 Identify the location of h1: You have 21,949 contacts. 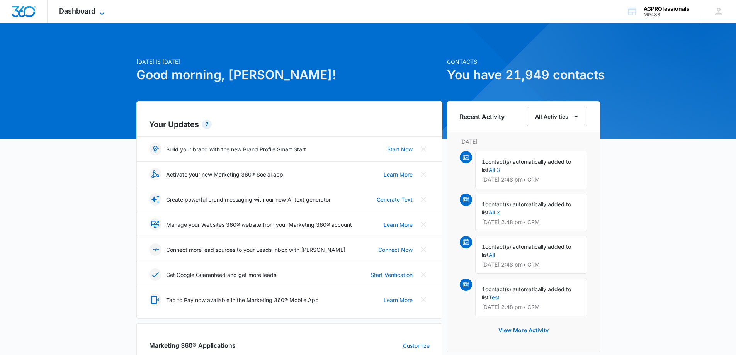
(523, 75).